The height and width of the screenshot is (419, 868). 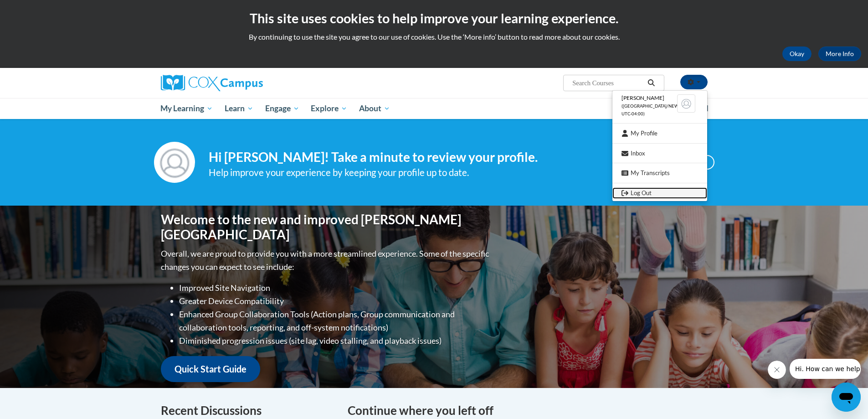 What do you see at coordinates (660, 193) in the screenshot?
I see `a: Logout` at bounding box center [660, 193].